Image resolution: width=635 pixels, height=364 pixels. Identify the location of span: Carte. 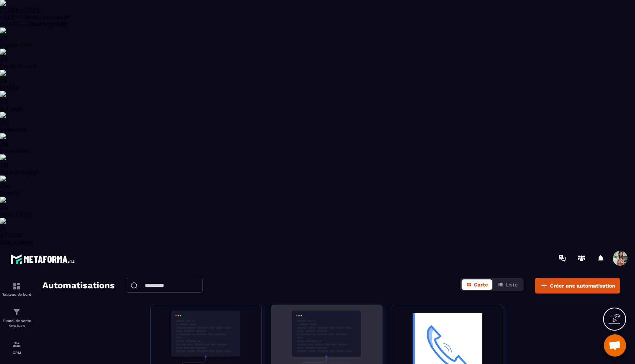
(481, 285).